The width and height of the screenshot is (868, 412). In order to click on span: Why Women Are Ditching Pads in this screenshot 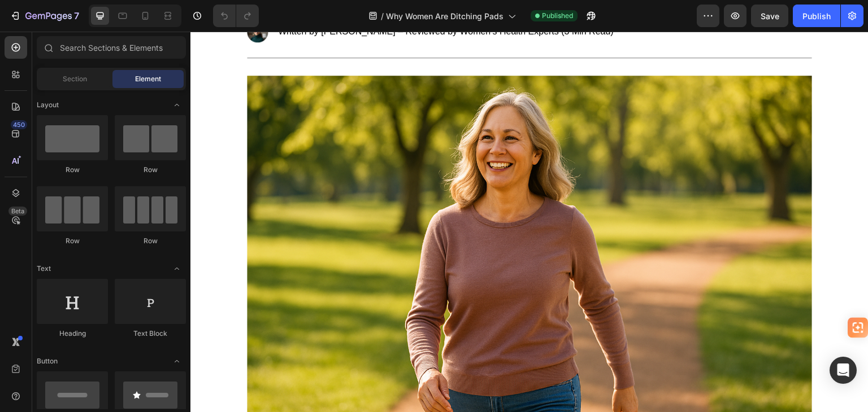, I will do `click(445, 16)`.